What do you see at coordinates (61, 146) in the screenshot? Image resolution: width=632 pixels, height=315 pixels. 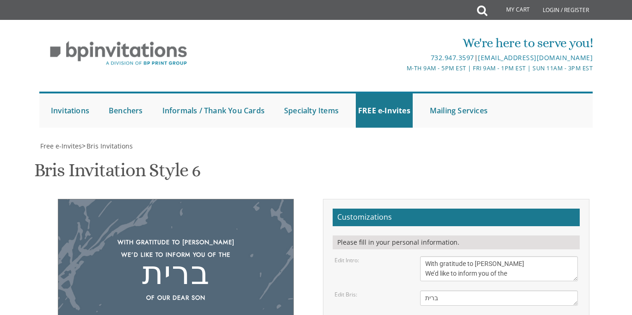 I see `span: Free e-Invites` at bounding box center [61, 146].